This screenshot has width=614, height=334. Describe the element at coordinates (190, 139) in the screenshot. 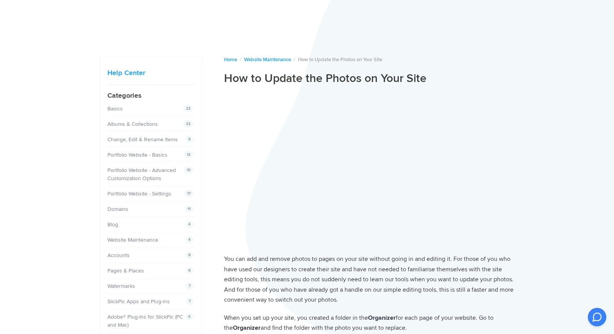

I see `span: 9` at that location.